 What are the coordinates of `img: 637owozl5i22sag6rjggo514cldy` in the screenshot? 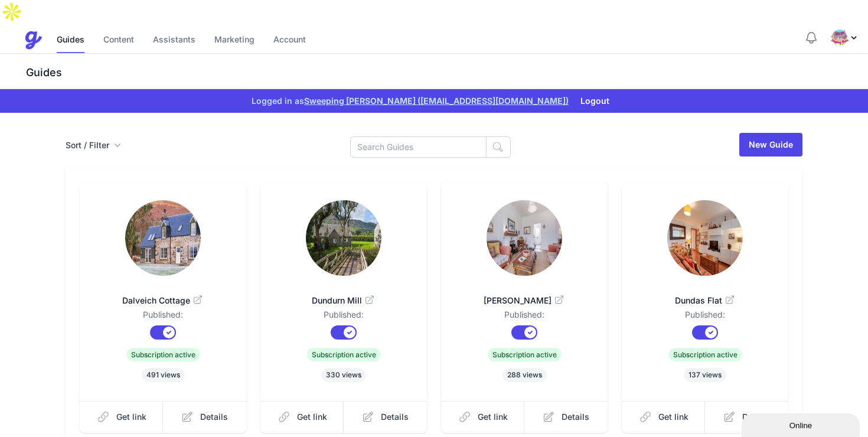 It's located at (524, 238).